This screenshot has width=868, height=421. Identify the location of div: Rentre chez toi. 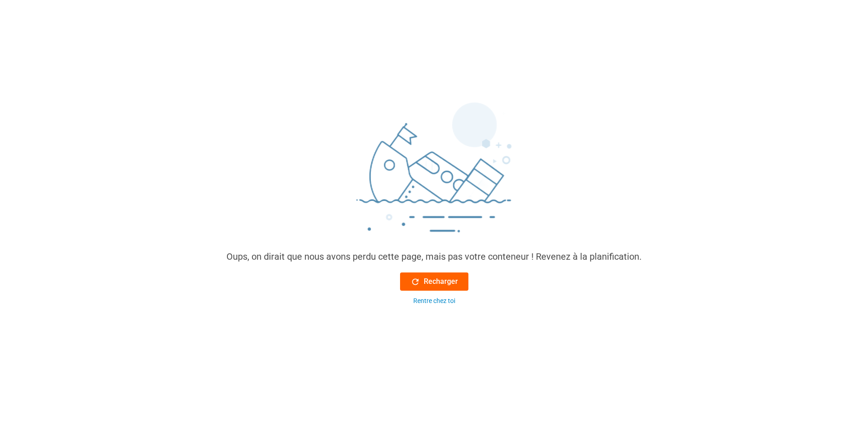
(435, 301).